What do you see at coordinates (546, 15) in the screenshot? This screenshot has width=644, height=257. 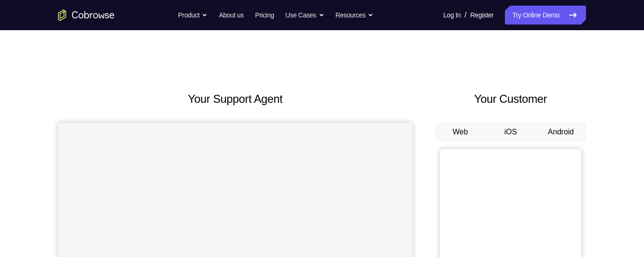 I see `a: Try Online Demo` at bounding box center [546, 15].